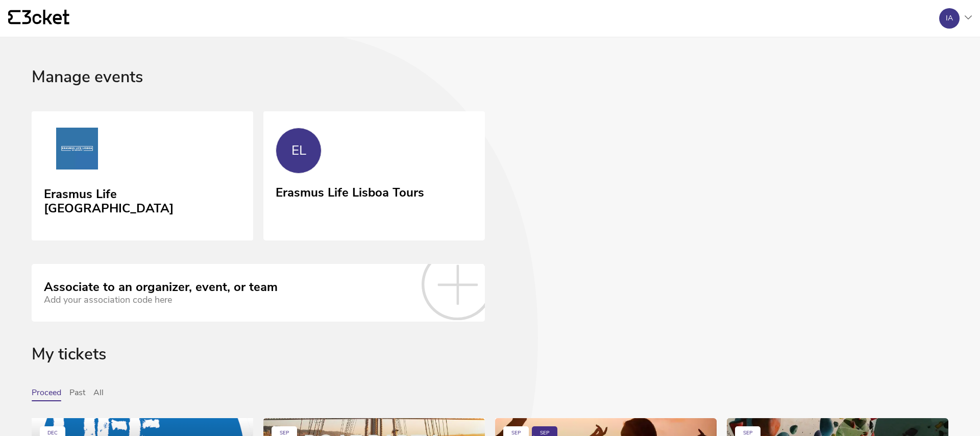  What do you see at coordinates (46, 395) in the screenshot?
I see `button: Proceed` at bounding box center [46, 395].